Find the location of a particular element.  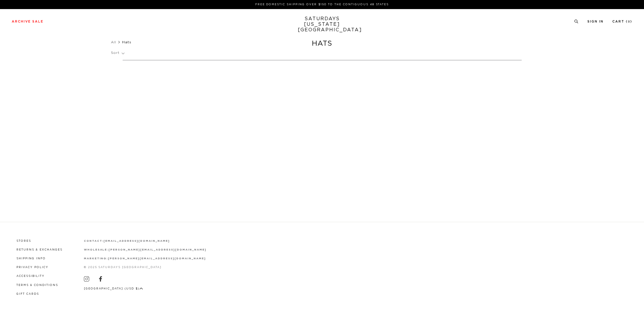

p: FREE DOMESTIC SHIPPING OVER $150 TO THE CONTIGUOUS 48 STATES is located at coordinates (322, 4).